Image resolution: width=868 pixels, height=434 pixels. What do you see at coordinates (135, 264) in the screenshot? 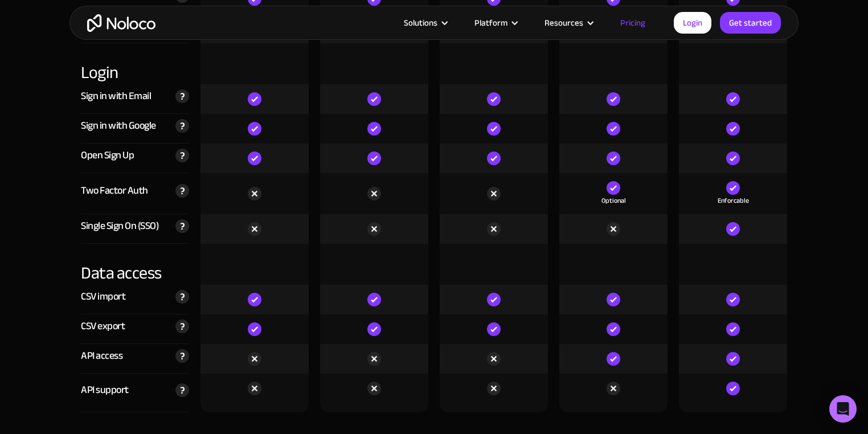
I see `div: Data access` at bounding box center [135, 264].